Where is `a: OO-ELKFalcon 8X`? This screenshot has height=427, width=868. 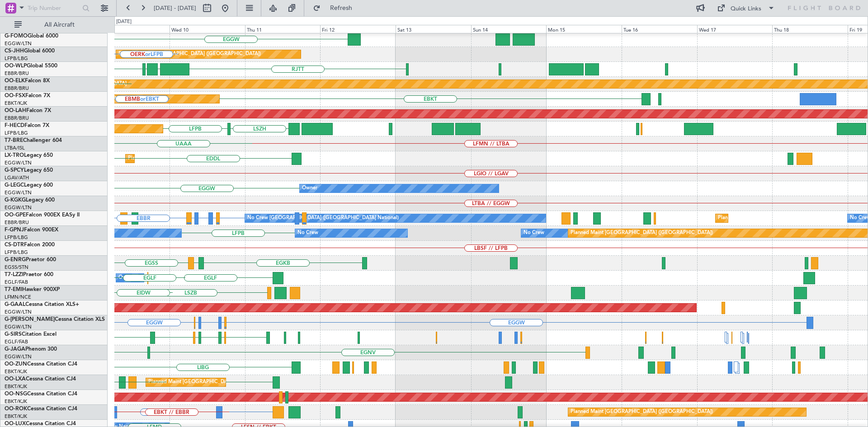
a: OO-ELKFalcon 8X is located at coordinates (27, 81).